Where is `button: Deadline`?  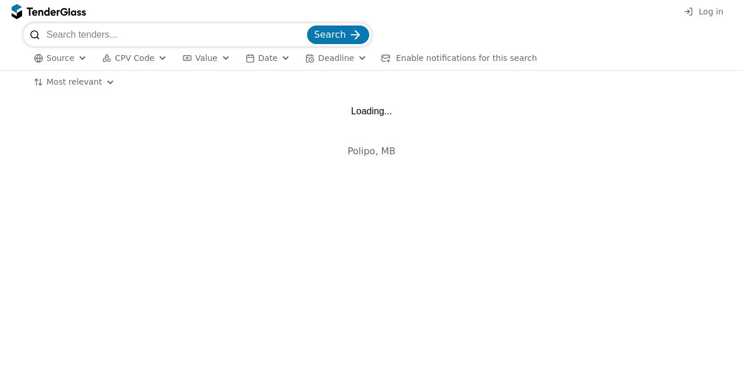
button: Deadline is located at coordinates (336, 58).